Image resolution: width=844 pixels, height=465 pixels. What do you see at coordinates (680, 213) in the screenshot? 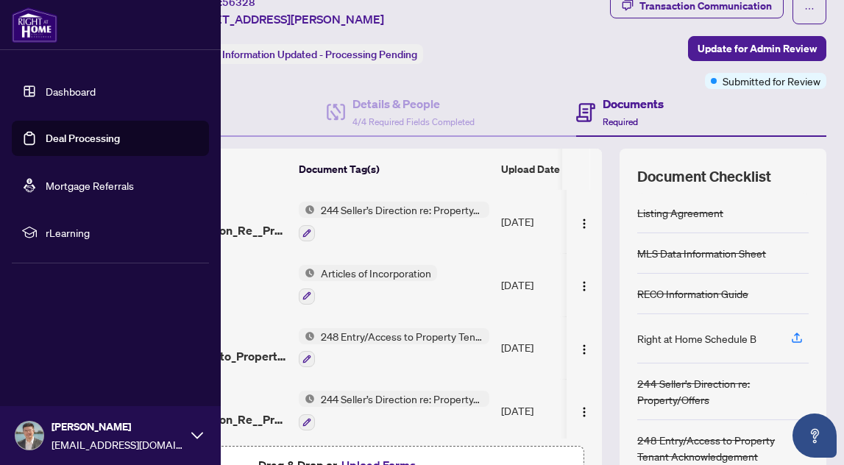
I see `div: Listing Agreement` at bounding box center [680, 213].